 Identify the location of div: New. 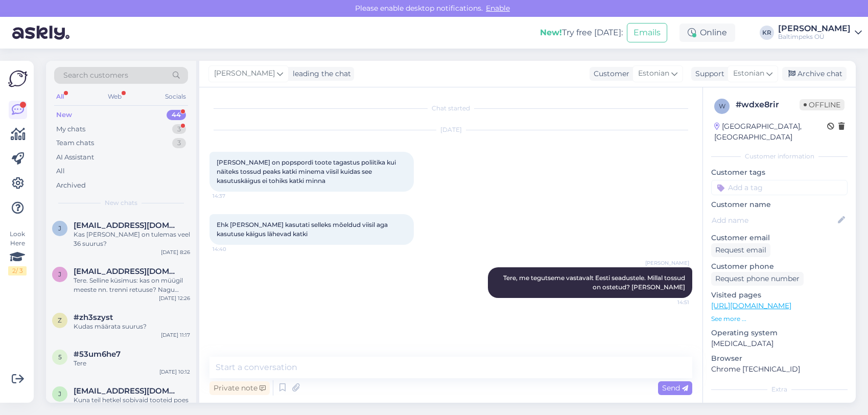
(64, 115).